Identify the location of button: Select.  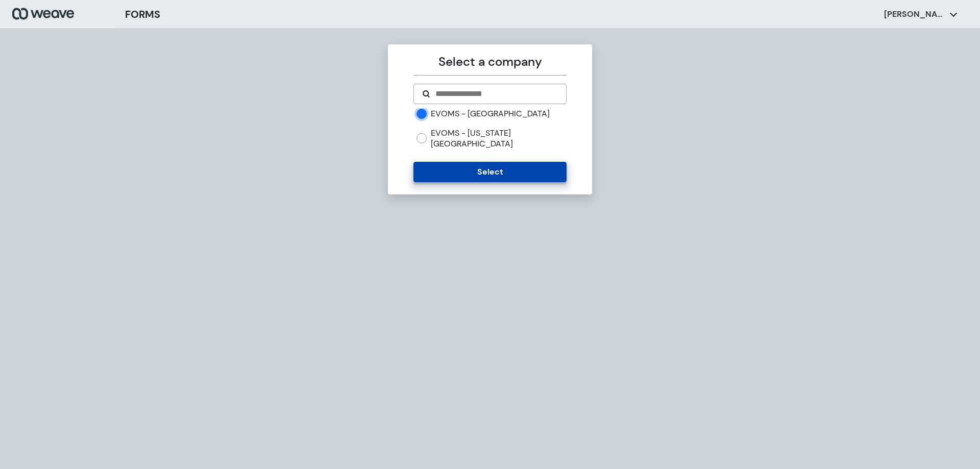
(489, 172).